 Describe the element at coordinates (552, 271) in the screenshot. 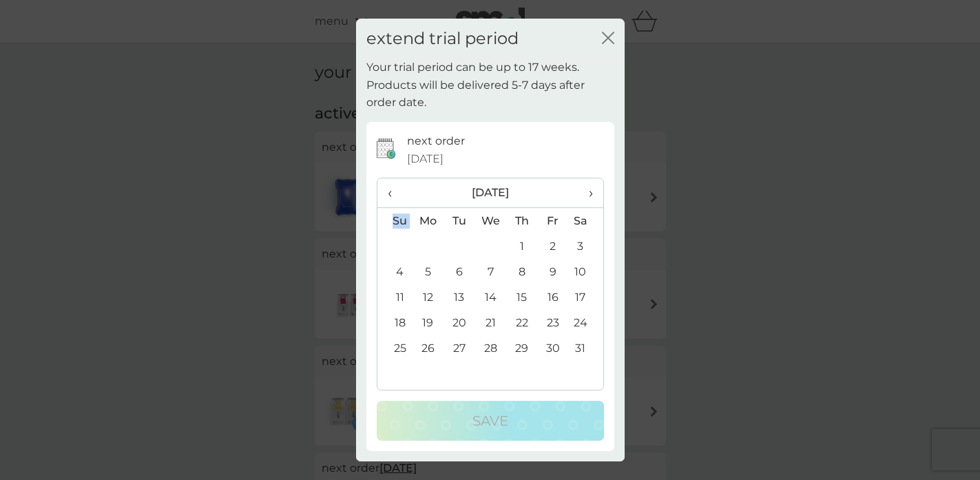

I see `td: 9` at that location.